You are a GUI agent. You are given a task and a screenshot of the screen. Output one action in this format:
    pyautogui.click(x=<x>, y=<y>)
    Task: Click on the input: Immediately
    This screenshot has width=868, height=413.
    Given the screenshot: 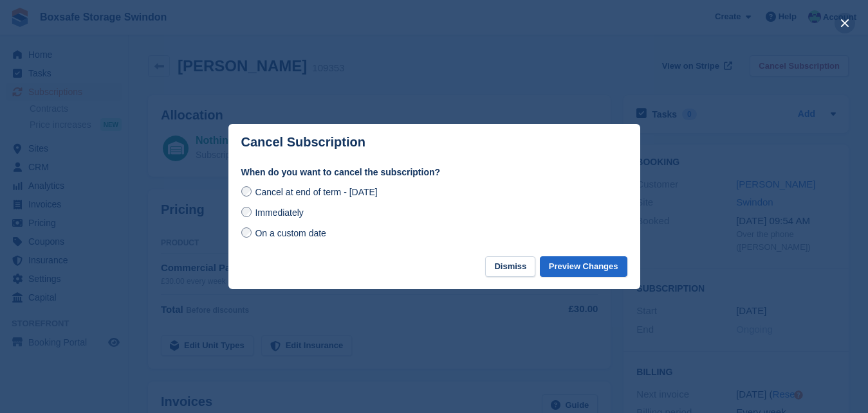 What is the action you would take?
    pyautogui.click(x=246, y=212)
    